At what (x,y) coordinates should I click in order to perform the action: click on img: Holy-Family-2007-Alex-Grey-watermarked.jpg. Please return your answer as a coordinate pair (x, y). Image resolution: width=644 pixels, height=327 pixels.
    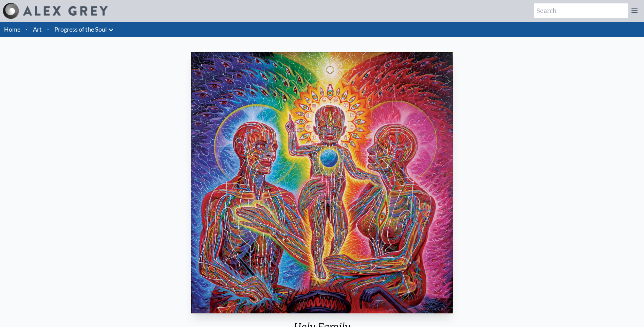
    Looking at the image, I should click on (322, 182).